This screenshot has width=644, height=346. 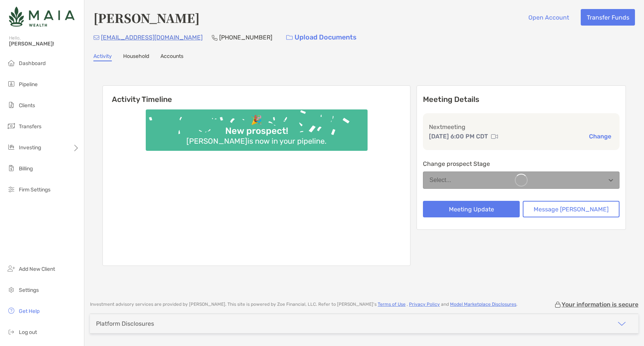 What do you see at coordinates (12, 332) in the screenshot?
I see `img: logout icon` at bounding box center [12, 332].